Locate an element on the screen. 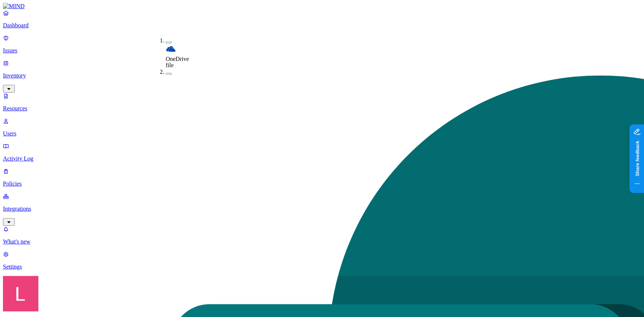 The image size is (644, 317). p: Resources is located at coordinates (322, 109).